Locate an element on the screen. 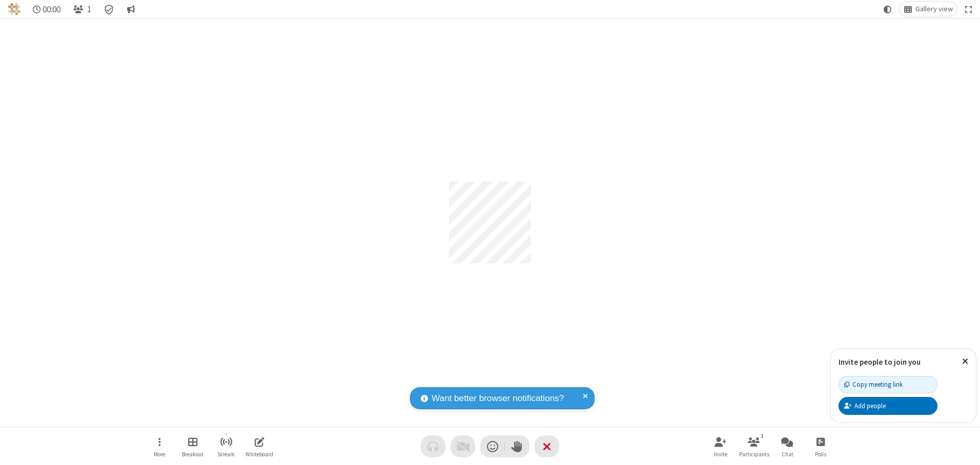  button: Send a reaction is located at coordinates (492, 447).